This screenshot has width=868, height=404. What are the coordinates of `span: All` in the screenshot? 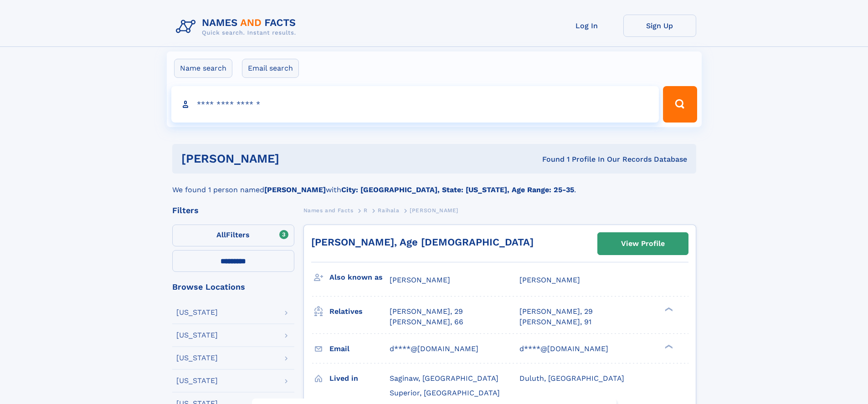 It's located at (221, 234).